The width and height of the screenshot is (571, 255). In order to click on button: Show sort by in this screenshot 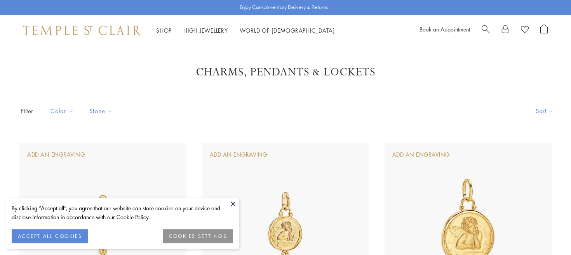, I will do `click(545, 111)`.